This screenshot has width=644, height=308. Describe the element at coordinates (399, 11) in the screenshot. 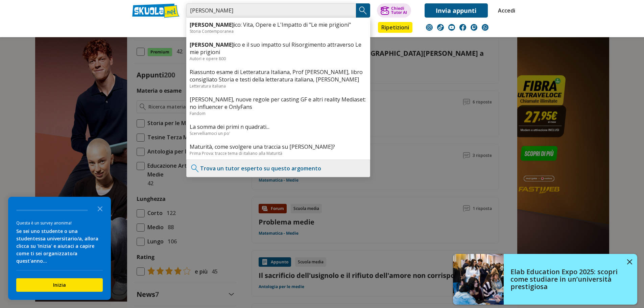

I see `div: Chiedi Tutor AI` at that location.